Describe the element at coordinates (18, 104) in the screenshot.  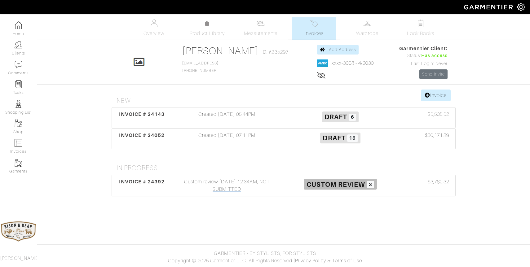
I see `img: stylists-icon-eb353228a002819b7ec25b43dbf5f0378dd9e0616d9560372ff212230b889e62.png` at that location.